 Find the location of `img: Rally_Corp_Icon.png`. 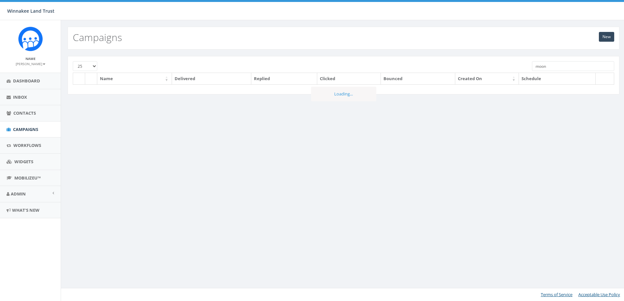

img: Rally_Corp_Icon.png is located at coordinates (30, 39).